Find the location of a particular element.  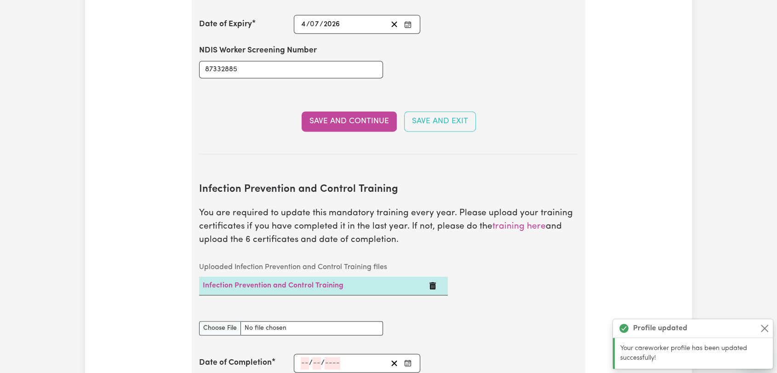

span: 0 is located at coordinates (312, 24).